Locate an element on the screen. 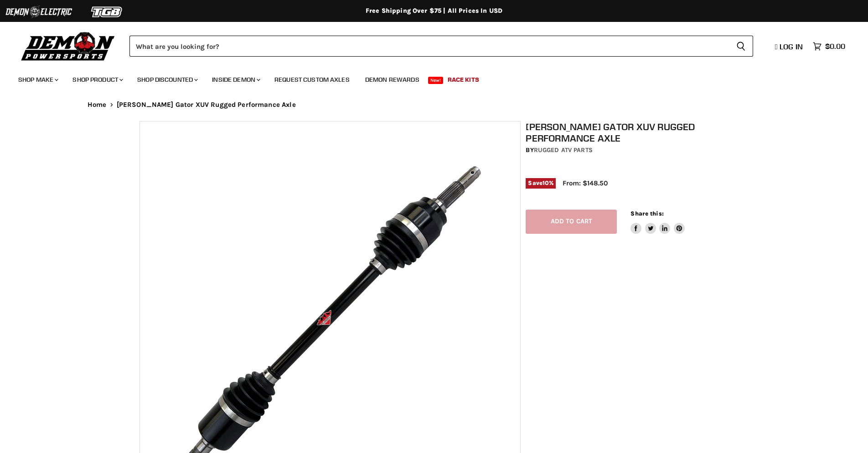  img: Demon Powersports is located at coordinates (68, 46).